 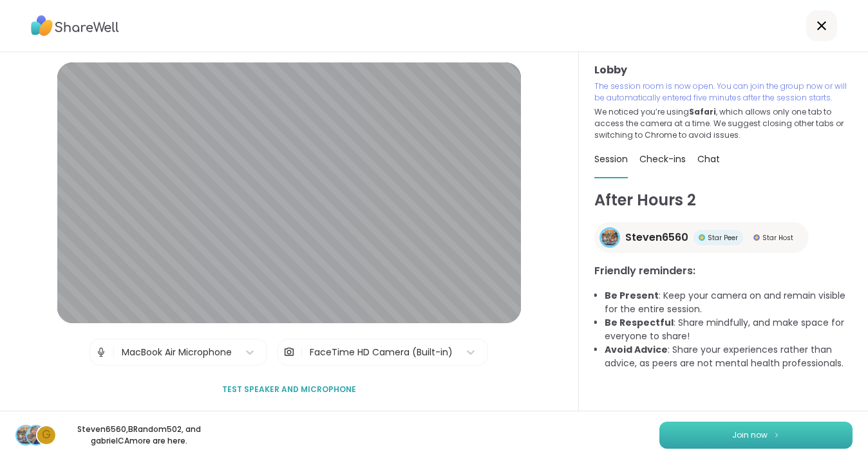 What do you see at coordinates (139, 435) in the screenshot?
I see `p: Steven6560 , BRandom502 , and gabrielCA more are here.` at bounding box center [139, 435].